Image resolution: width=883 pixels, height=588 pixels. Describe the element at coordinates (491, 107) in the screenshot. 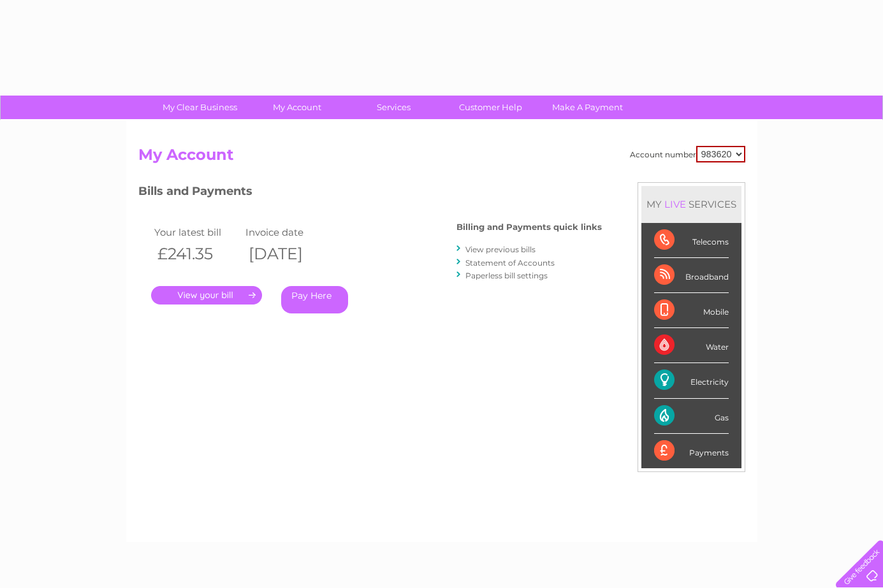

I see `a: Customer Help` at that location.